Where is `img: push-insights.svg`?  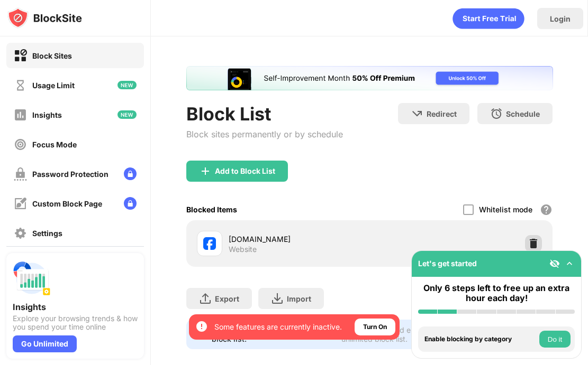 img: push-insights.svg is located at coordinates (32, 279).